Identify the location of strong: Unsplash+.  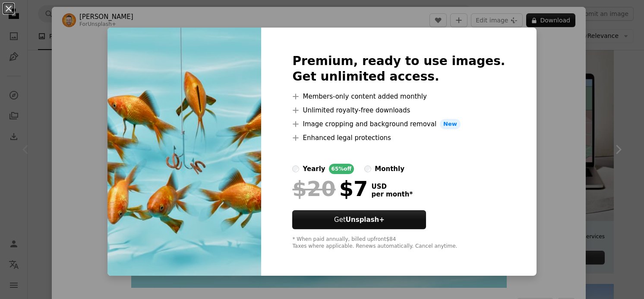
(365, 220).